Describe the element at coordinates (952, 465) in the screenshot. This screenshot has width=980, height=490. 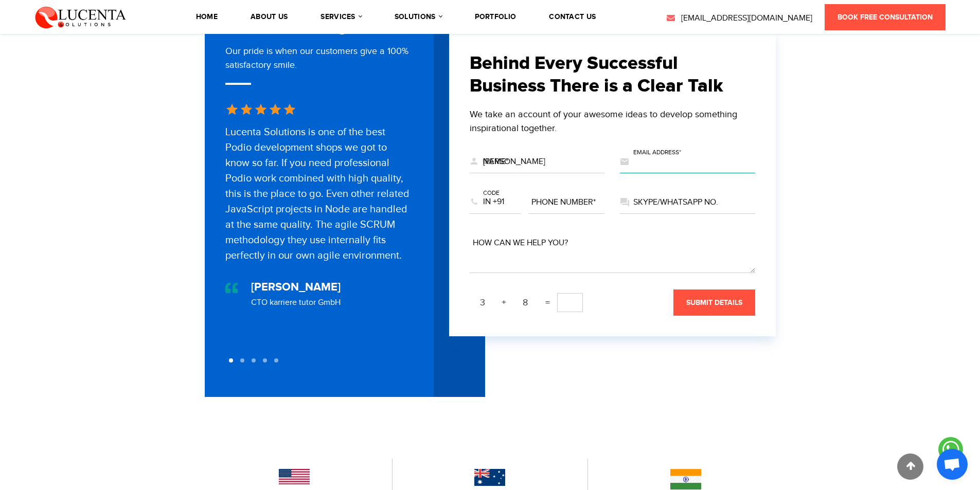
I see `a: Open chat` at that location.